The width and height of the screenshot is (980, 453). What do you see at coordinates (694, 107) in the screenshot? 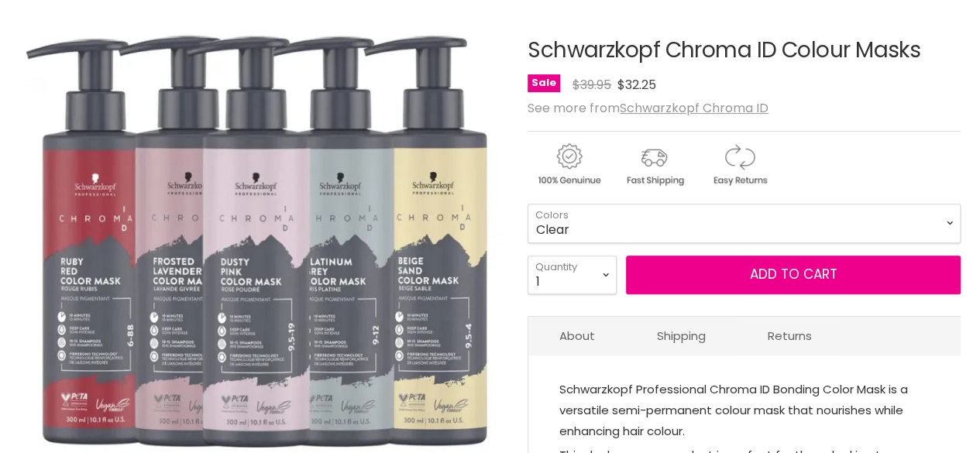
I see `u: Schwarzkopf Chroma ID` at bounding box center [694, 107].